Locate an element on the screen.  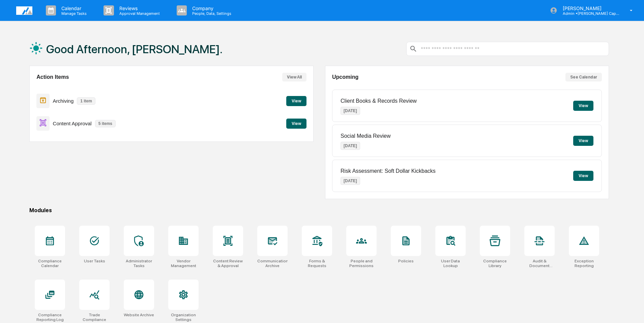
button: View All is located at coordinates (295, 77).